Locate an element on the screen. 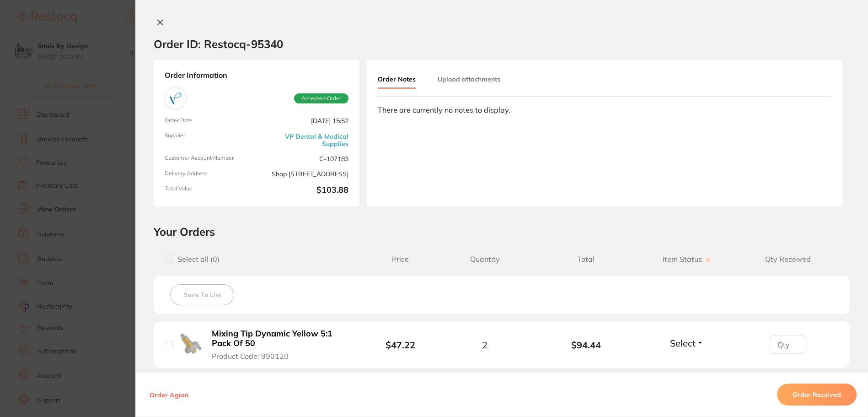 The image size is (868, 417). span: Customer Account Number is located at coordinates (209, 158).